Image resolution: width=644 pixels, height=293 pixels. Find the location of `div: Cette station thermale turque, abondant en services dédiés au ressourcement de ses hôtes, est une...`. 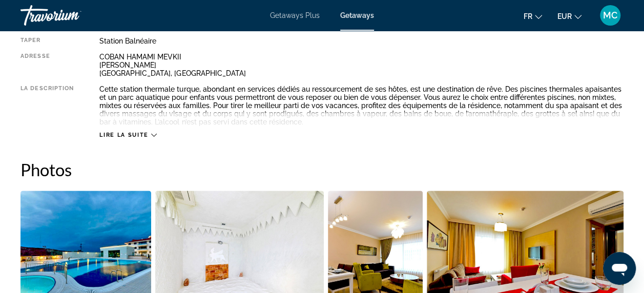

div: Cette station thermale turque, abondant en services dédiés au ressourcement de ses hôtes, est une... is located at coordinates (361, 105).